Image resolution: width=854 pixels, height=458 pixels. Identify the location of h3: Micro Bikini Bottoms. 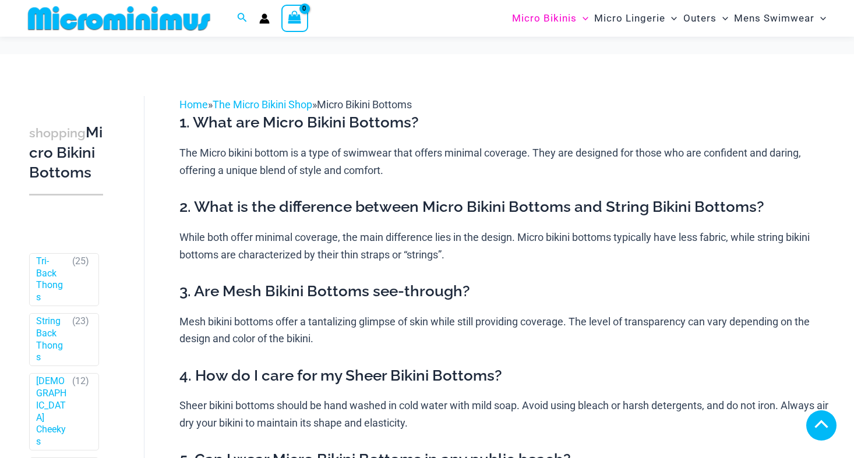
(66, 153).